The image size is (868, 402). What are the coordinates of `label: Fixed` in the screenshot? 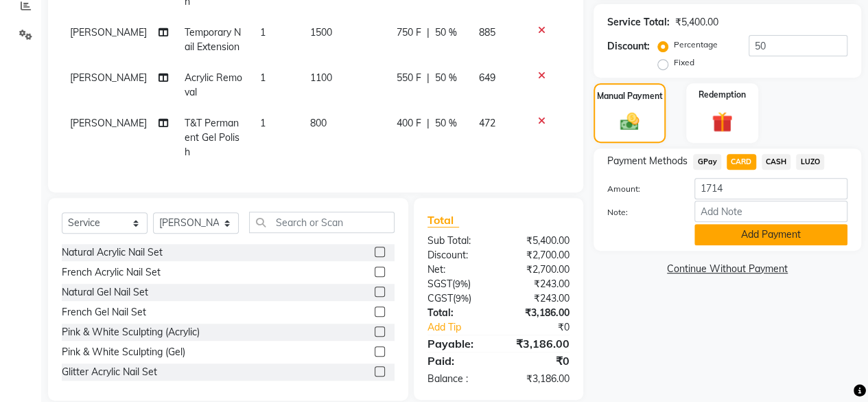 It's located at (684, 63).